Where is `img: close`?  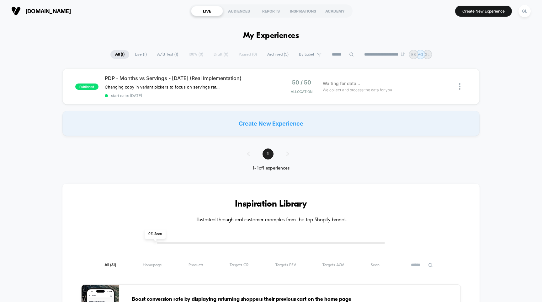
img: close is located at coordinates (460, 86).